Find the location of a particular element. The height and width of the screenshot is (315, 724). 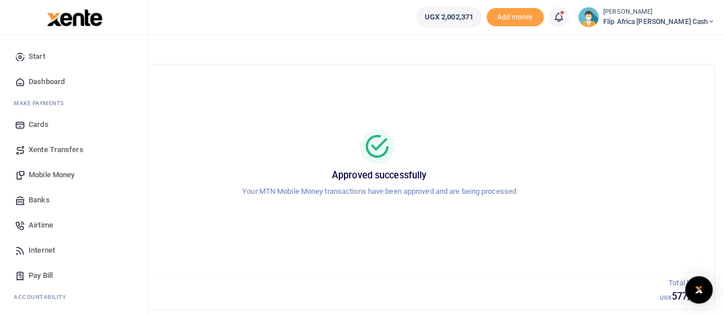

small: UGX is located at coordinates (666, 298).